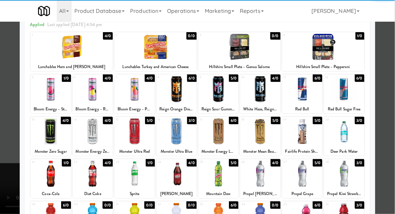 This screenshot has height=214, width=395. What do you see at coordinates (250, 77) in the screenshot?
I see `div: 10` at bounding box center [250, 77].